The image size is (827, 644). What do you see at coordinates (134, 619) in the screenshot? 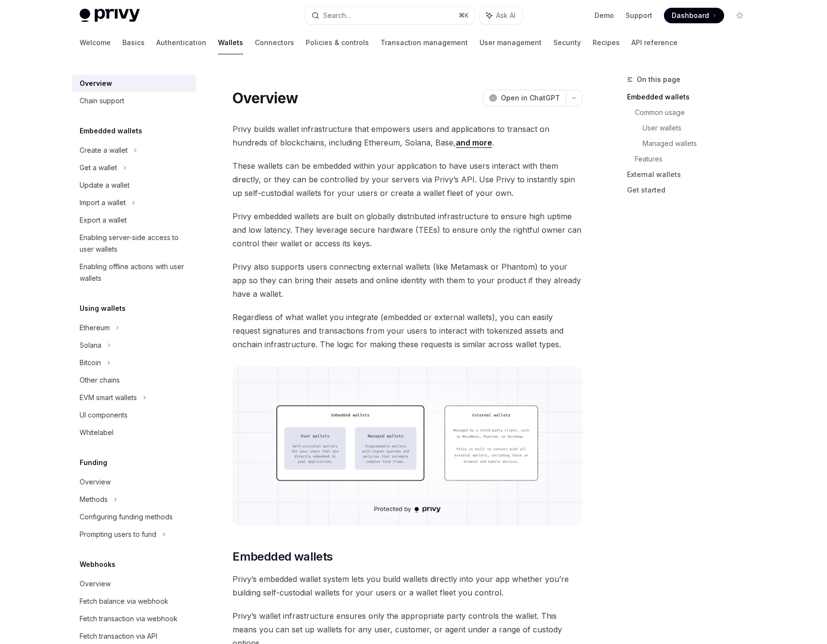
I see `a: Fetch transaction via webhook` at bounding box center [134, 619].